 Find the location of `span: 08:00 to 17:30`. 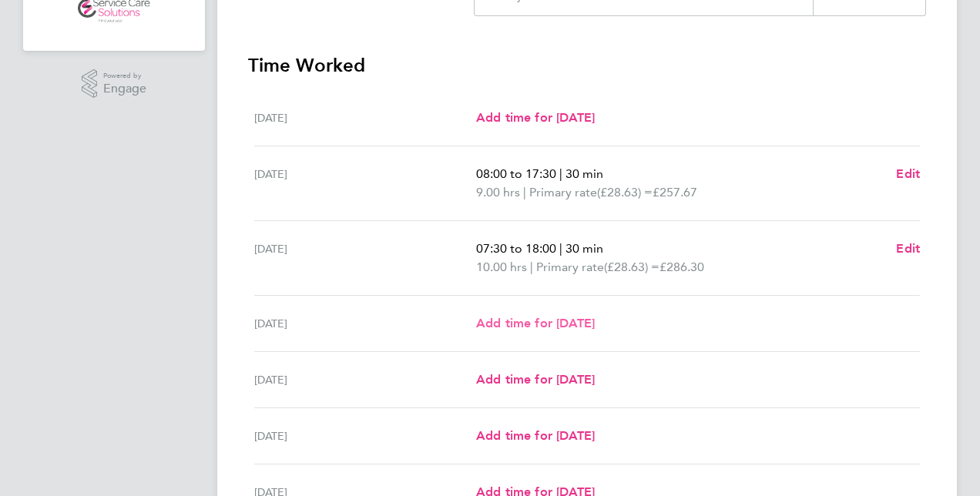

span: 08:00 to 17:30 is located at coordinates (516, 173).